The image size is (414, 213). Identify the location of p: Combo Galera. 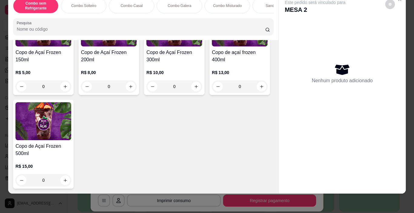
(180, 6).